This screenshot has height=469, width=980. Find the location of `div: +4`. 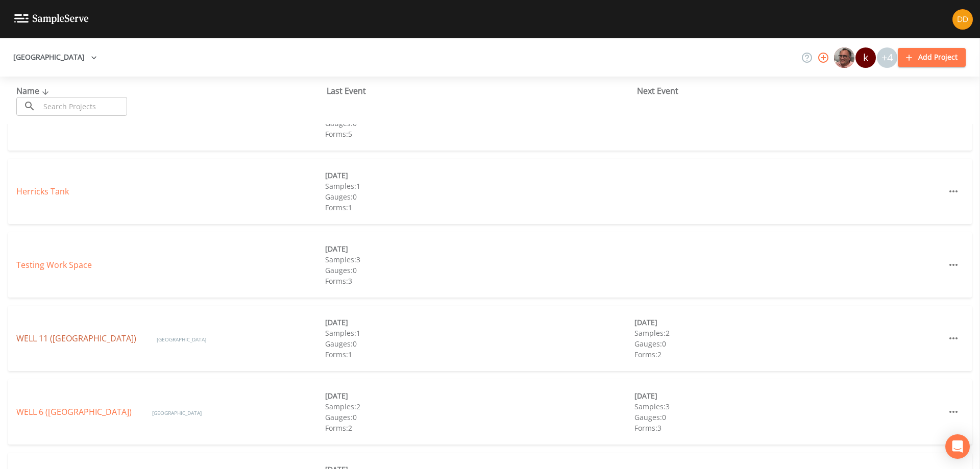

div: +4 is located at coordinates (887, 58).